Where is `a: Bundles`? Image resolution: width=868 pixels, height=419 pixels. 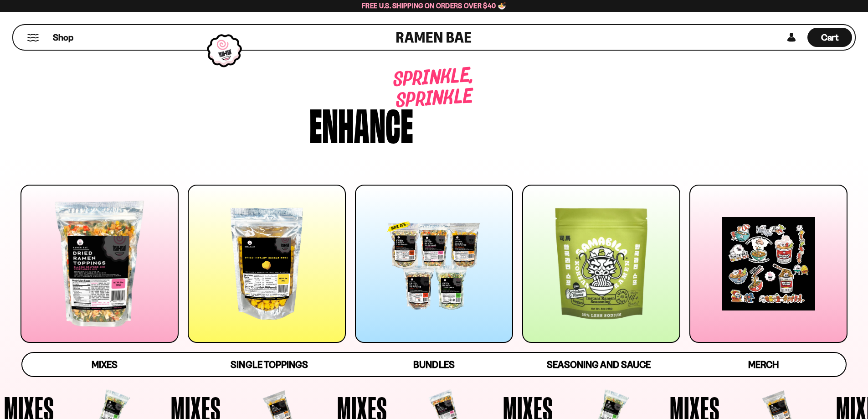 a: Bundles is located at coordinates (434, 364).